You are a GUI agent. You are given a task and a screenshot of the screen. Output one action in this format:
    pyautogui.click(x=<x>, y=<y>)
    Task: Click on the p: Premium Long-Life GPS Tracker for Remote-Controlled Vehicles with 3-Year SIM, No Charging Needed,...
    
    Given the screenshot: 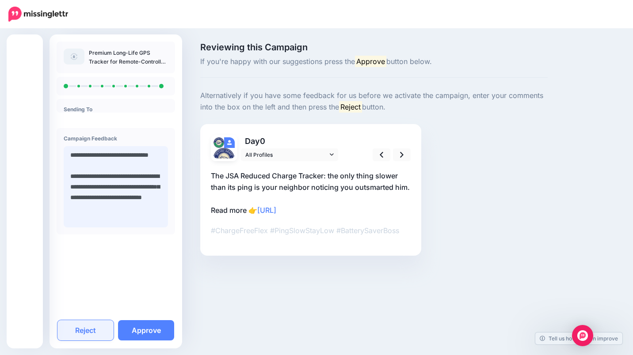 What is the action you would take?
    pyautogui.click(x=128, y=57)
    